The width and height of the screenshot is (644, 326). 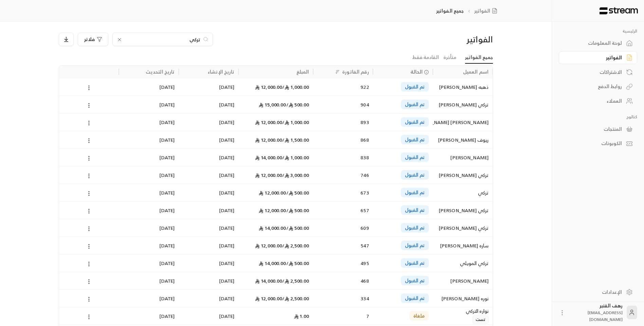 I want to click on span: 1,000.00 /, so click(x=296, y=157).